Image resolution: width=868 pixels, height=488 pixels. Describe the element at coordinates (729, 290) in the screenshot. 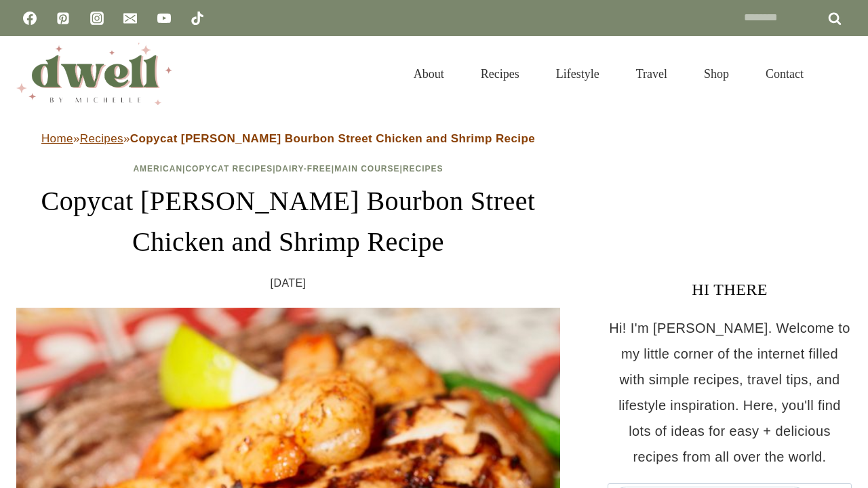

I see `h3: HI THERE` at that location.